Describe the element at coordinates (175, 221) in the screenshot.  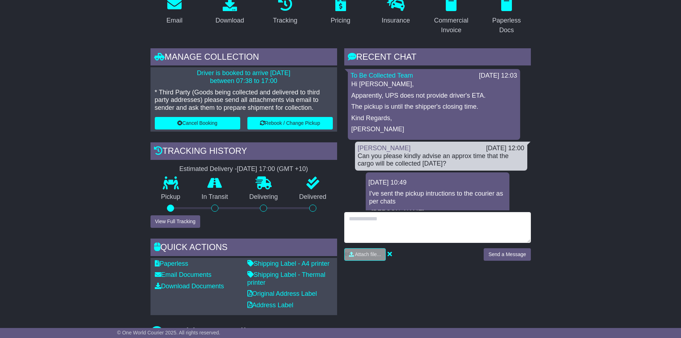
I see `button: View Full Tracking` at that location.